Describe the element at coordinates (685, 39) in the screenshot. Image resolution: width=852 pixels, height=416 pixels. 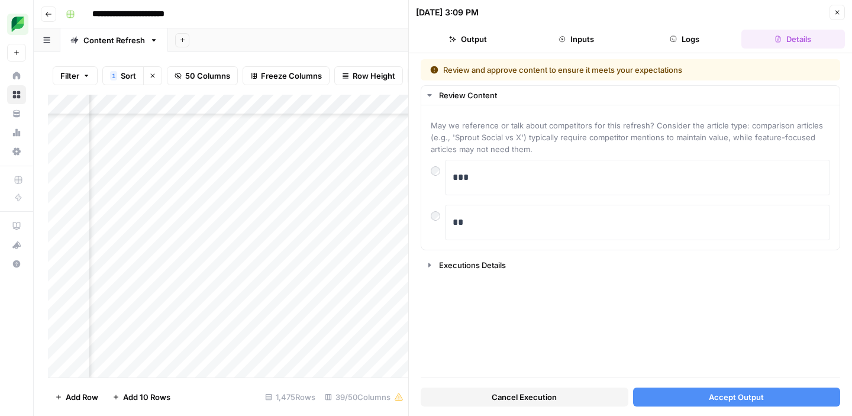
I see `button: Logs` at that location.